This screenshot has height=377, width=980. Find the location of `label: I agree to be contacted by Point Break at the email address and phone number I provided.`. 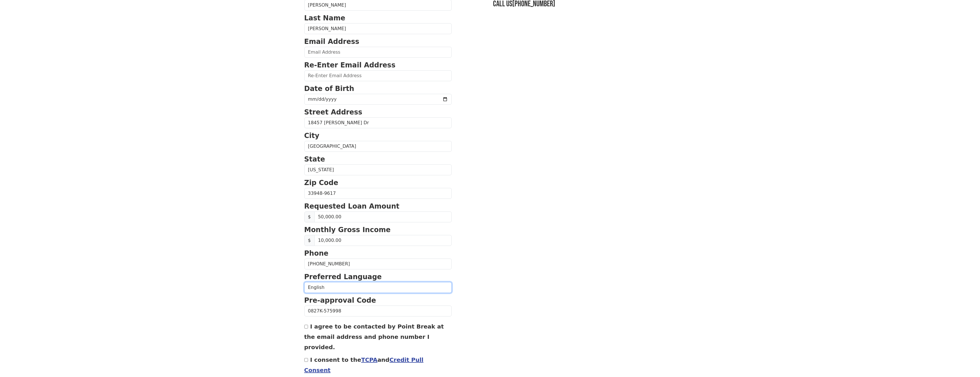

label: I agree to be contacted by Point Break at the email address and phone number I provided. is located at coordinates (374, 336).